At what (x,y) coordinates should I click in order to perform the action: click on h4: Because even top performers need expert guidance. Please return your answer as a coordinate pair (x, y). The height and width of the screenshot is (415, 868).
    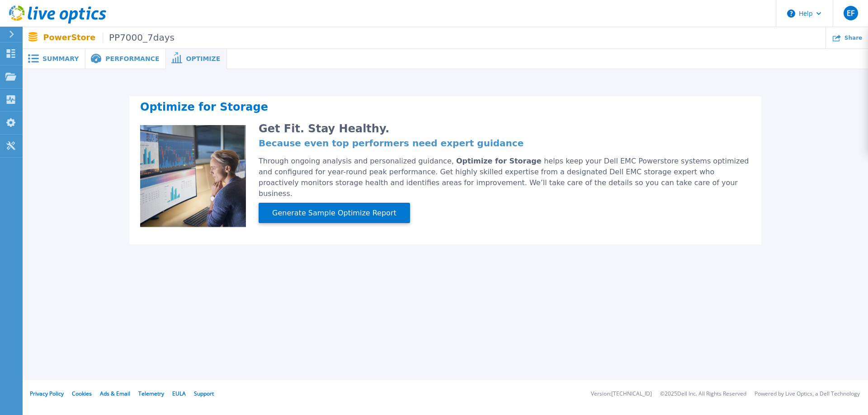
    Looking at the image, I should click on (505, 143).